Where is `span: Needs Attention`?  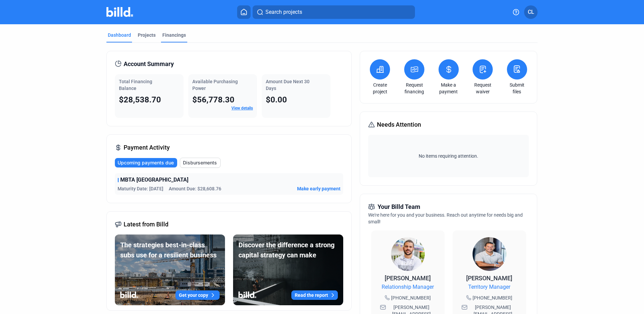
span: Needs Attention is located at coordinates (399, 125).